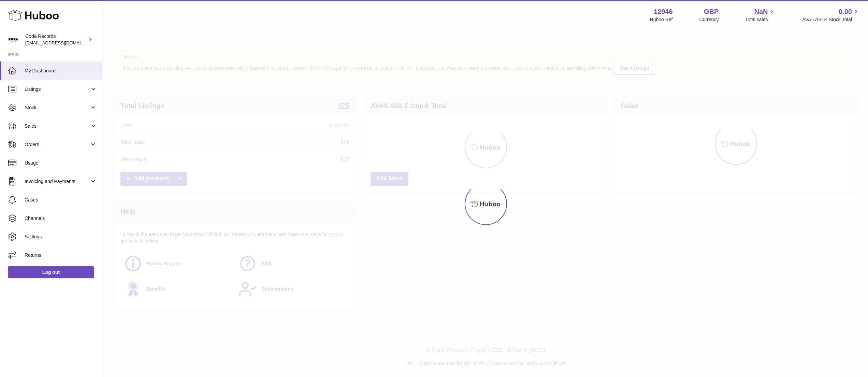  What do you see at coordinates (831, 15) in the screenshot?
I see `a: 0.00 AVAILABLE Stock Total` at bounding box center [831, 15].